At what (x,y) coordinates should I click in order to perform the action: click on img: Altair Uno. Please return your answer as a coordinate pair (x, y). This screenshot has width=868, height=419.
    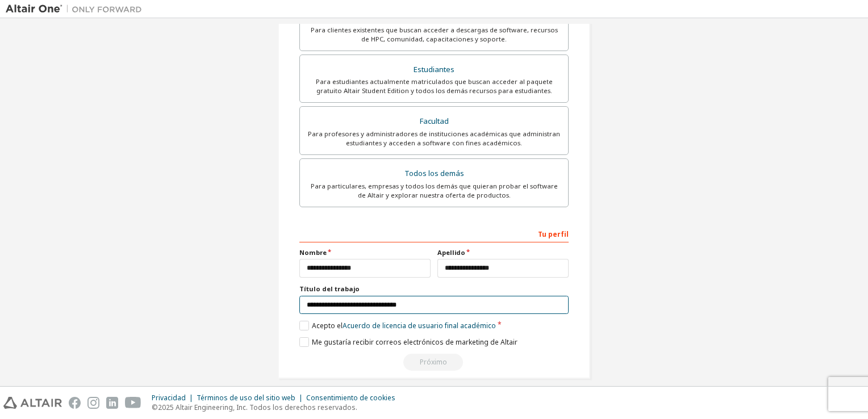
    Looking at the image, I should click on (76, 9).